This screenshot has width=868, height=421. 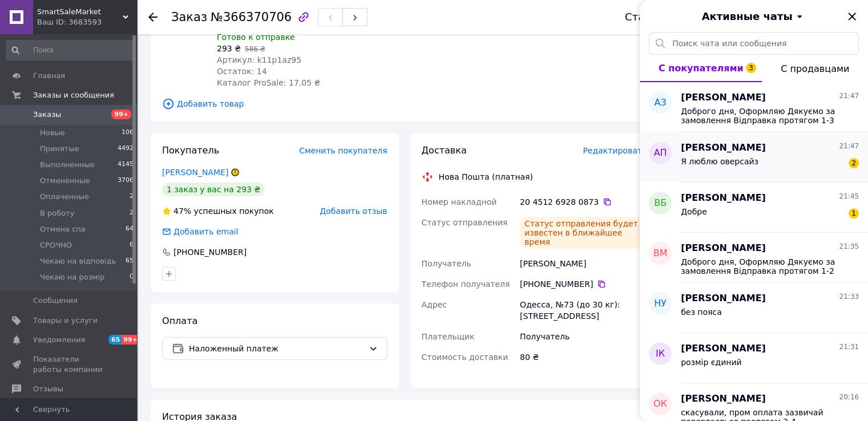 I want to click on span: 106, so click(x=127, y=133).